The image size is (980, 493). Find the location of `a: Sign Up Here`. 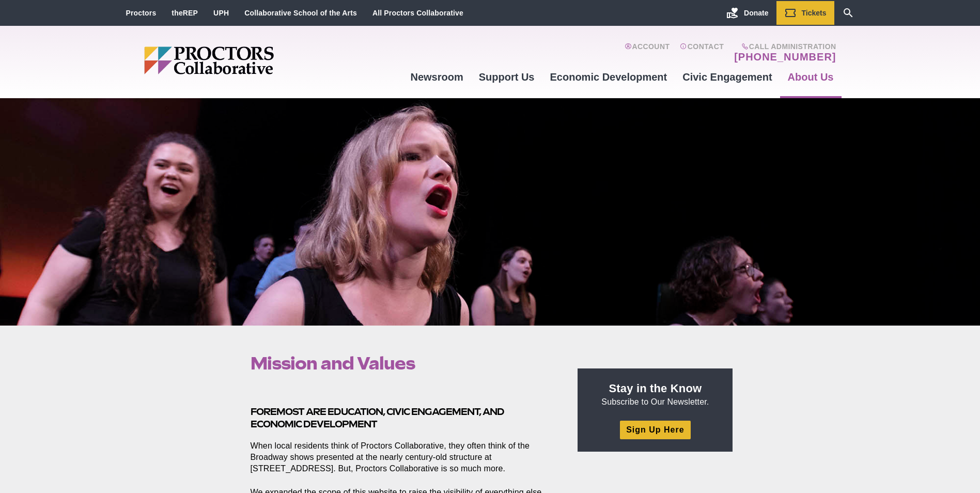

a: Sign Up Here is located at coordinates (655, 430).